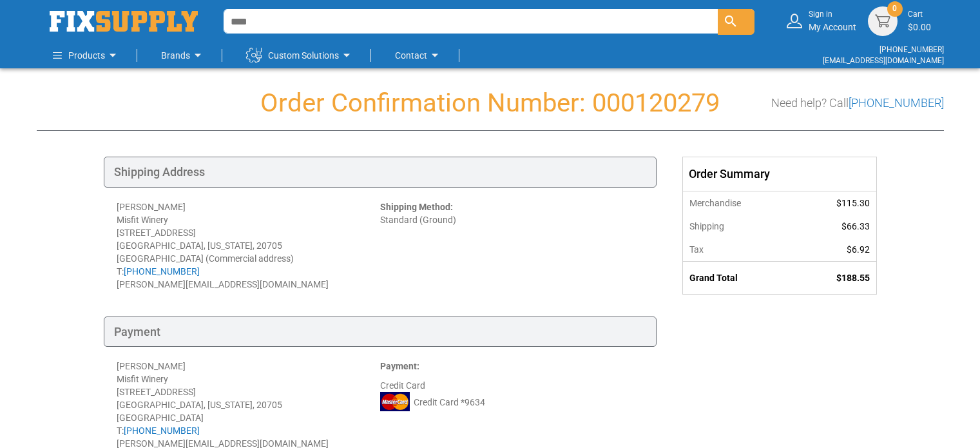 This screenshot has height=448, width=980. What do you see at coordinates (416, 207) in the screenshot?
I see `strong: Shipping Method:` at bounding box center [416, 207].